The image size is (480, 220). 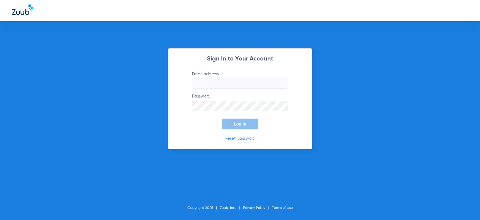 I want to click on span: Log In, so click(x=240, y=124).